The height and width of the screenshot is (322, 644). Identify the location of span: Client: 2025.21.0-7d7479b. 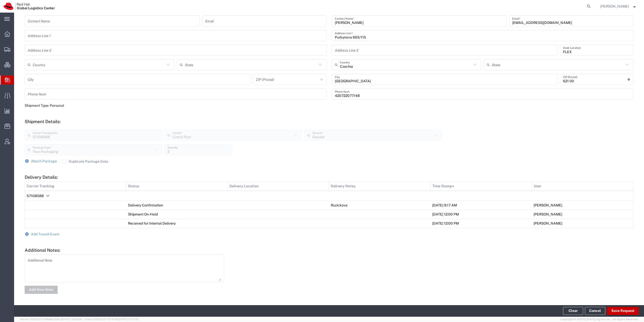
(111, 319).